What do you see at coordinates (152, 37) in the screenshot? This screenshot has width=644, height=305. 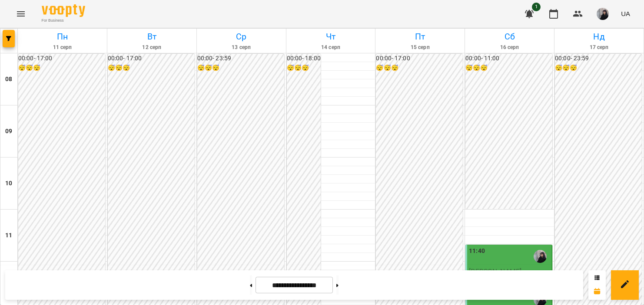 I see `h6: Вт` at bounding box center [152, 37].